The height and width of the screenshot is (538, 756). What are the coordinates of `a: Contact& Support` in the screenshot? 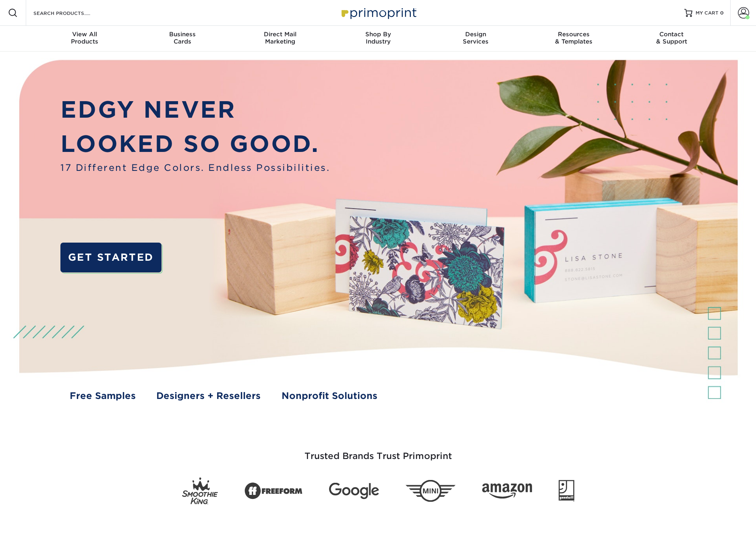 It's located at (672, 38).